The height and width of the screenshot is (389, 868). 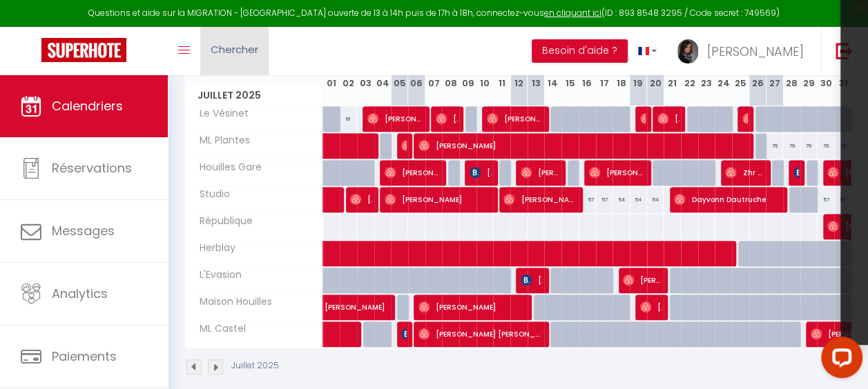 What do you see at coordinates (740, 75) in the screenshot?
I see `th: 25` at bounding box center [740, 75].